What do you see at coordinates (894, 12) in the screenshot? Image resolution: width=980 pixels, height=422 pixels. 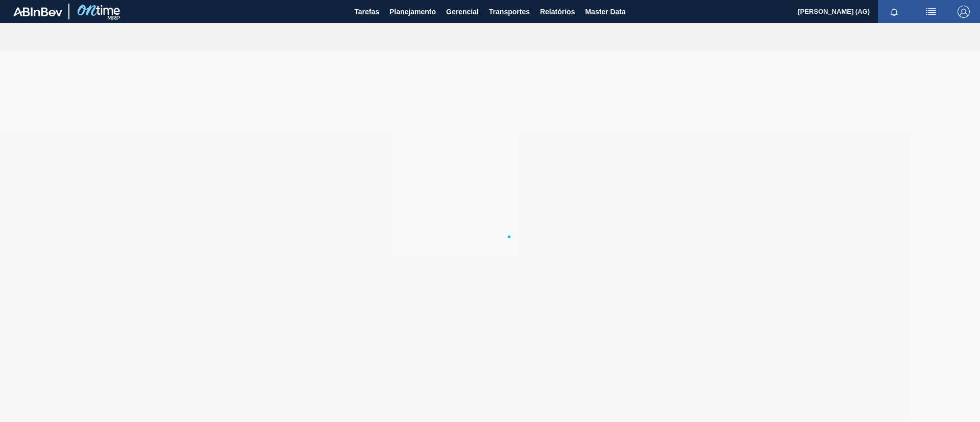 I see `button: Notificações` at bounding box center [894, 12].